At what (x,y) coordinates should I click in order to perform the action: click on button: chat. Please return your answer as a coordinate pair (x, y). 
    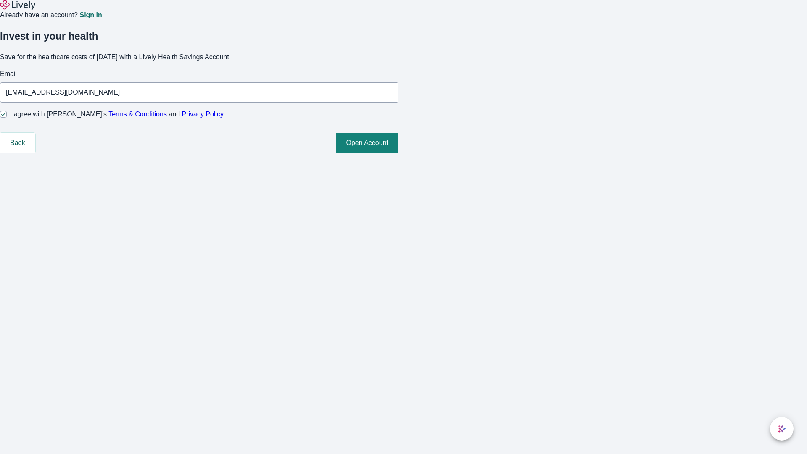
    Looking at the image, I should click on (782, 429).